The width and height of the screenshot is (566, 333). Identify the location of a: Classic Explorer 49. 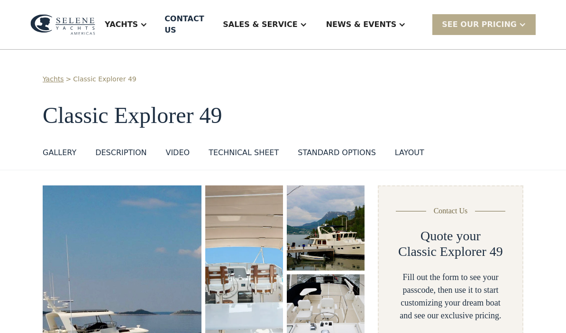
(104, 79).